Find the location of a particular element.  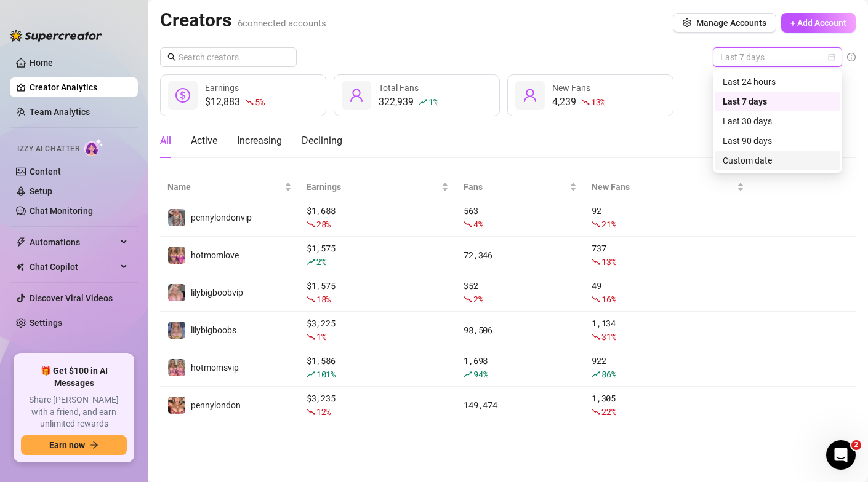

a: Discover Viral Videos is located at coordinates (71, 299).